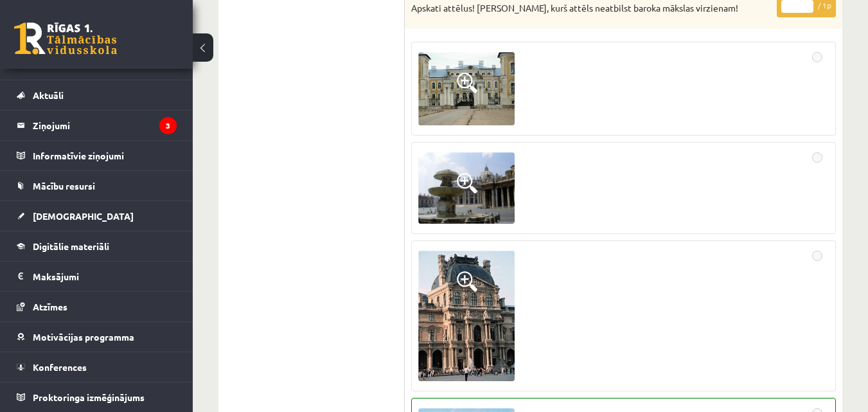 The height and width of the screenshot is (412, 868). Describe the element at coordinates (66, 38) in the screenshot. I see `a: Rīgas 1. Tālmācības vidusskola` at that location.